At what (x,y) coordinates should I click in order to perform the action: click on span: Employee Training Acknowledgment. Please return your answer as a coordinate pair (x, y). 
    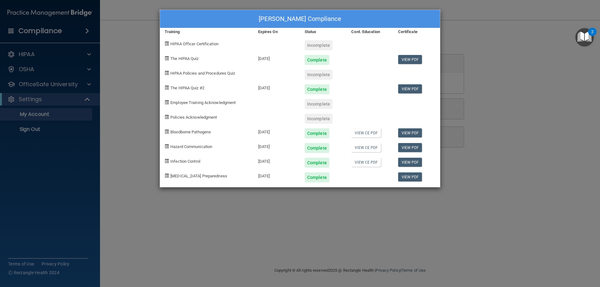
    Looking at the image, I should click on (203, 103).